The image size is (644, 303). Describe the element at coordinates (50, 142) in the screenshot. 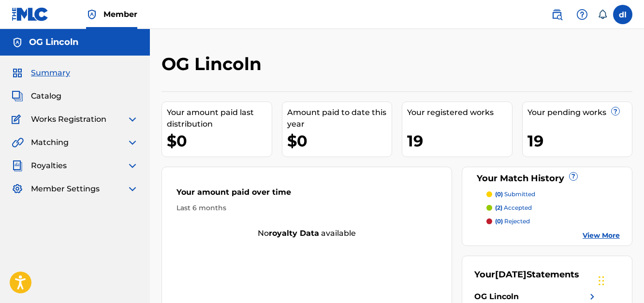

I see `span: Matching` at that location.